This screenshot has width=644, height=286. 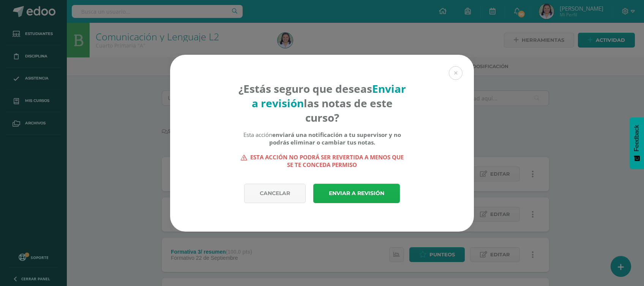 What do you see at coordinates (322, 139) in the screenshot?
I see `div: Esta acción` at bounding box center [322, 139].